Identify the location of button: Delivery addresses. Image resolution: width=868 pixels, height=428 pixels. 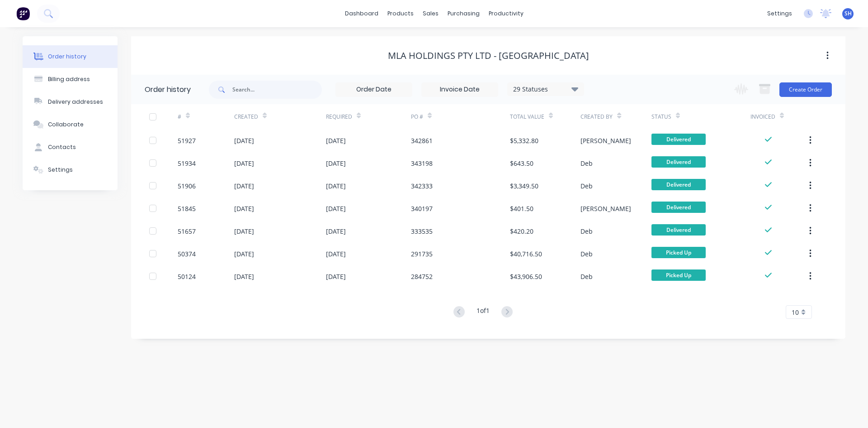
(70, 102).